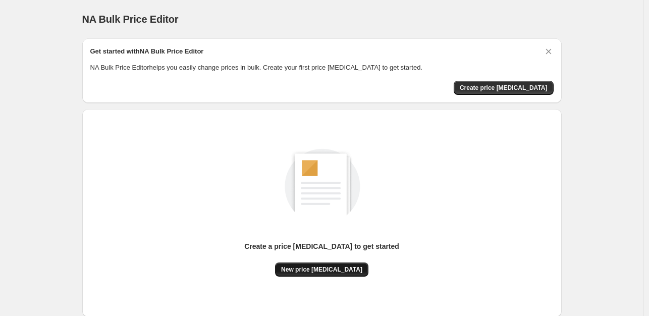  What do you see at coordinates (130, 19) in the screenshot?
I see `span: NA Bulk Price Editor` at bounding box center [130, 19].